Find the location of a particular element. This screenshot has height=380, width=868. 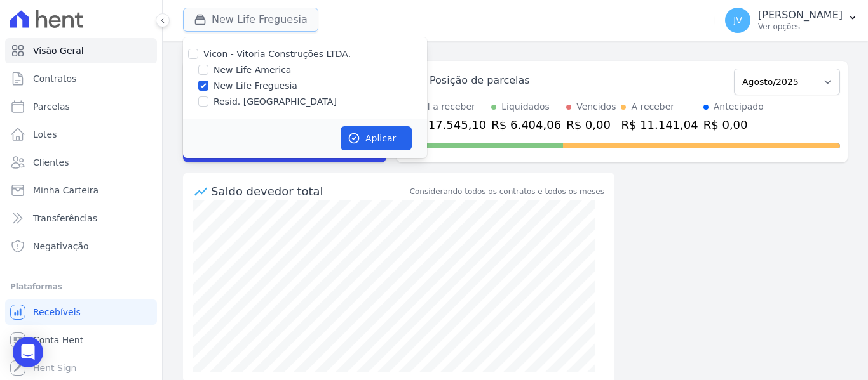

span: Clientes is located at coordinates (51, 162).